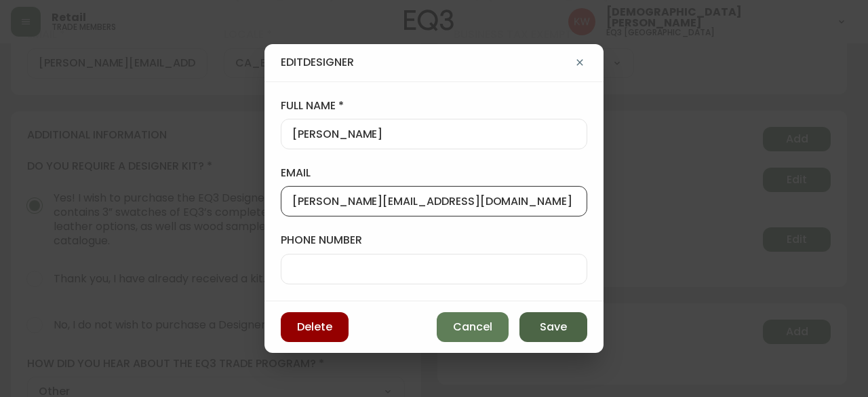 The width and height of the screenshot is (868, 397). Describe the element at coordinates (314, 327) in the screenshot. I see `span: Delete` at that location.